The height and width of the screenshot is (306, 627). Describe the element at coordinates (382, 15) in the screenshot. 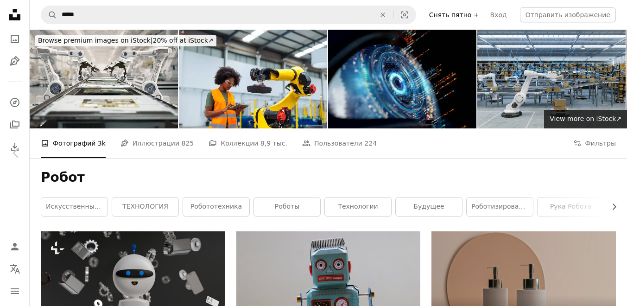

I see `button: Очистить` at that location.